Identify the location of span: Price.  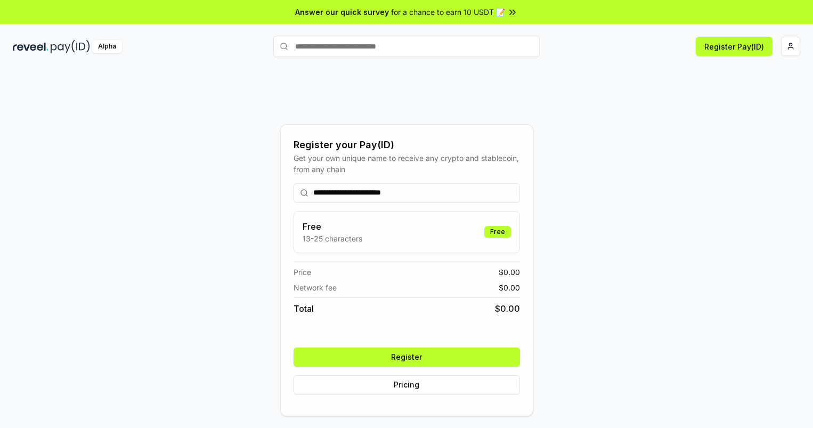
(302, 272).